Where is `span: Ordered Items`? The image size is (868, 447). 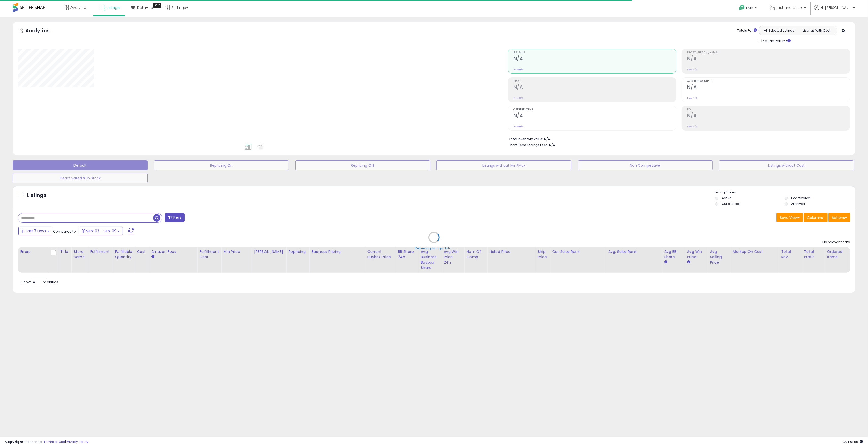
span: Ordered Items is located at coordinates (595, 110).